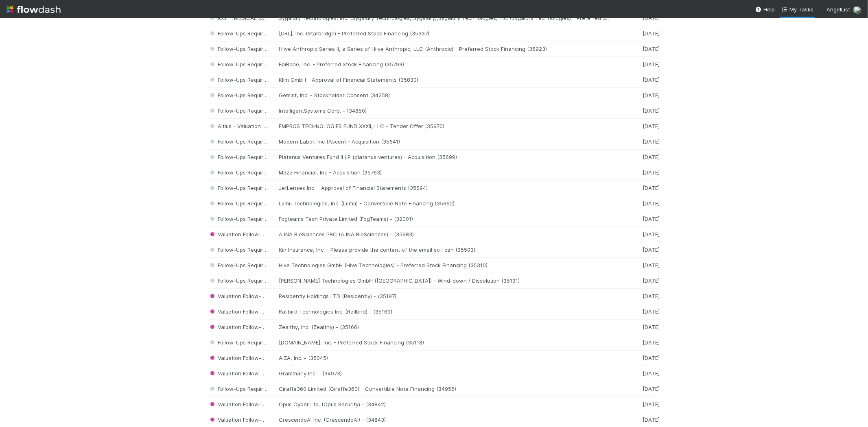 This screenshot has height=427, width=868. I want to click on div: CrescendoAI Inc. (CrescendoAI) - (34843), so click(445, 420).